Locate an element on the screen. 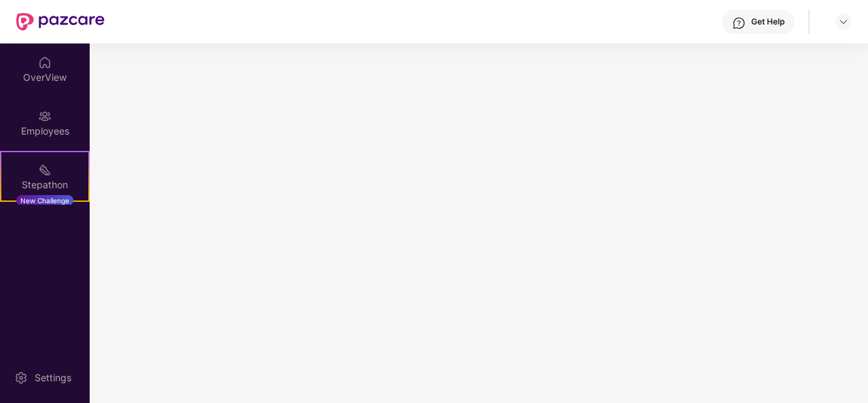  img: svg+xml;base64,PHN2ZyBpZD0iRW1wbG95ZWVzIiB4bWxucz0iaHR0cDovL3d3dy53My5vcmcvMjAwMC9zdmciIHdpZHRoPS... is located at coordinates (45, 116).